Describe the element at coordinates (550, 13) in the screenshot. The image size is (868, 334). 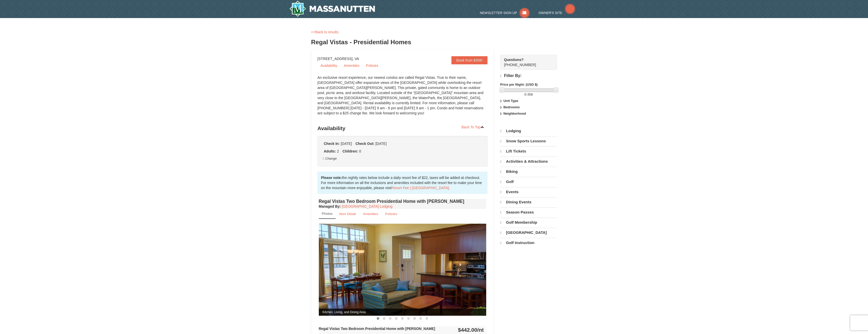
I see `span: Owner's Site` at that location.